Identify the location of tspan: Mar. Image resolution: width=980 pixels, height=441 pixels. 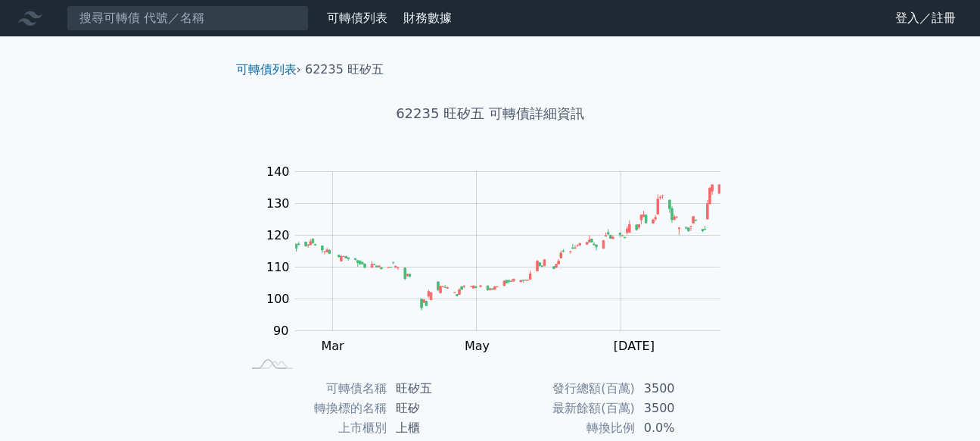
(333, 346).